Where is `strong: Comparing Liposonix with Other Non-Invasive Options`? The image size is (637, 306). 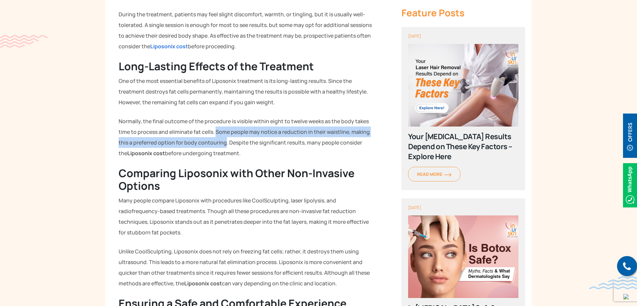
strong: Comparing Liposonix with Other Non-Invasive Options is located at coordinates (236, 179).